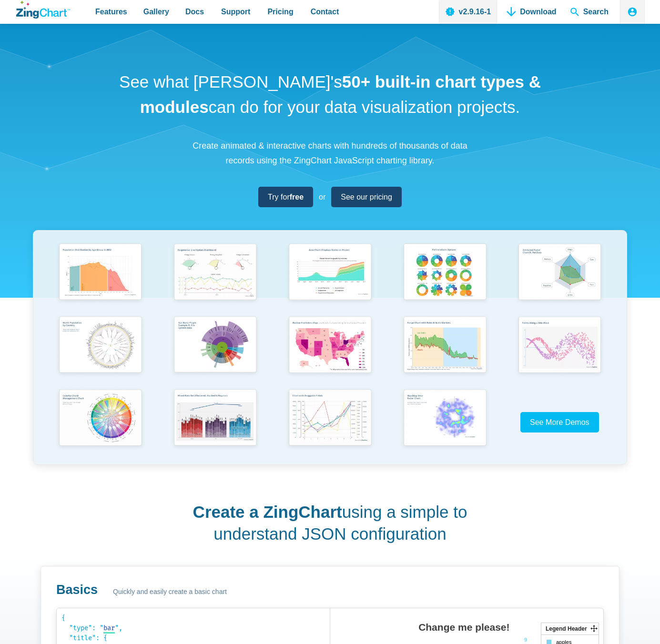 The image size is (660, 644). I want to click on tspan: Legend Header, so click(566, 629).